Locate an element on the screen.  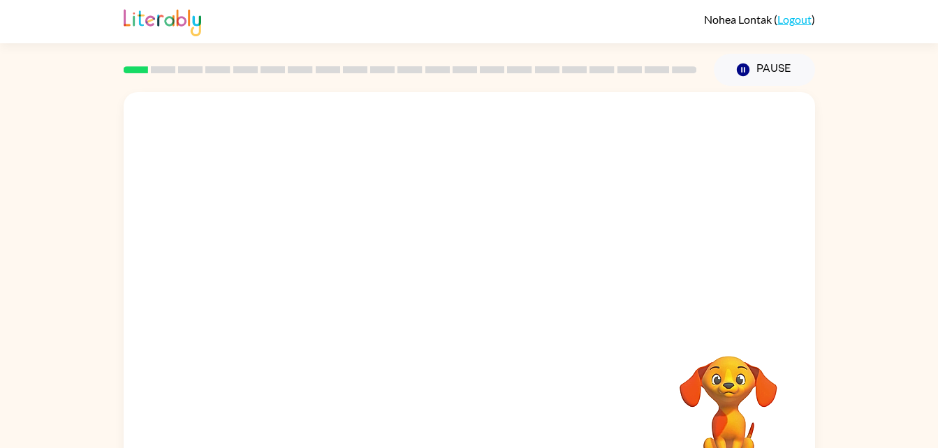
span: Nohea Lontak is located at coordinates (739, 19).